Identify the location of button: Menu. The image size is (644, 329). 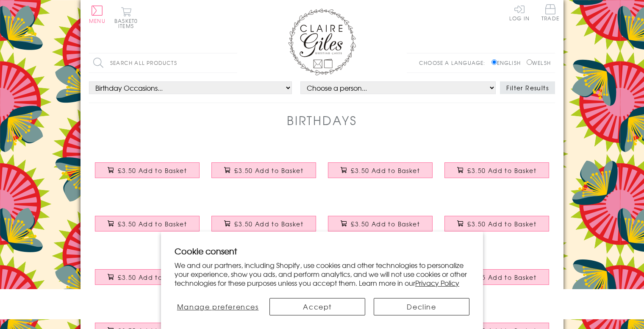
(97, 14).